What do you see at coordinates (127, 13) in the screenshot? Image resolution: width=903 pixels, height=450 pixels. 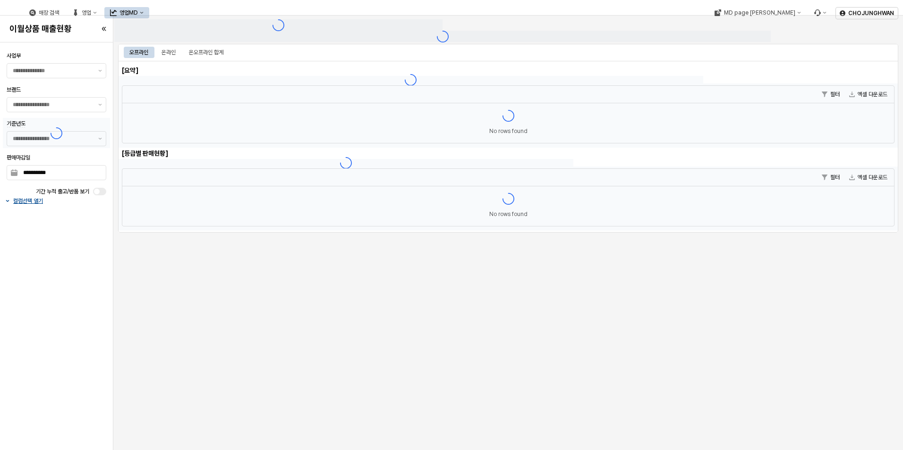 I see `button: 영업MD` at bounding box center [127, 13].